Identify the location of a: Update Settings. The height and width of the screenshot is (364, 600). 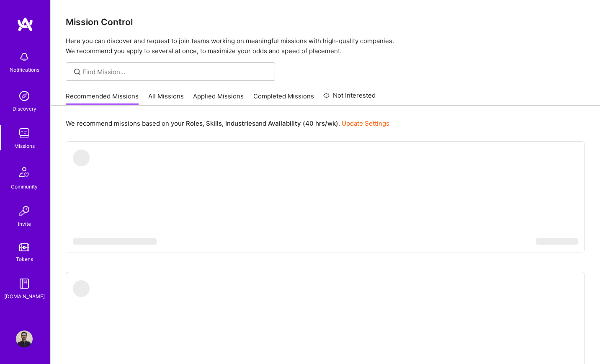
(366, 123).